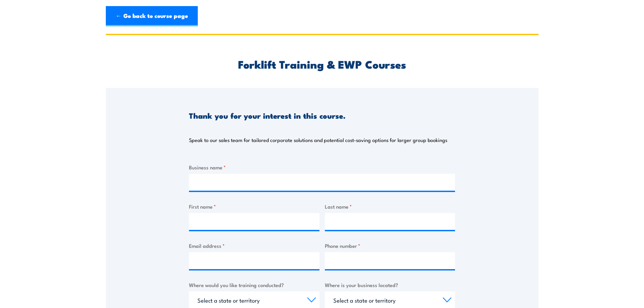  Describe the element at coordinates (390, 206) in the screenshot. I see `label: Last name` at that location.